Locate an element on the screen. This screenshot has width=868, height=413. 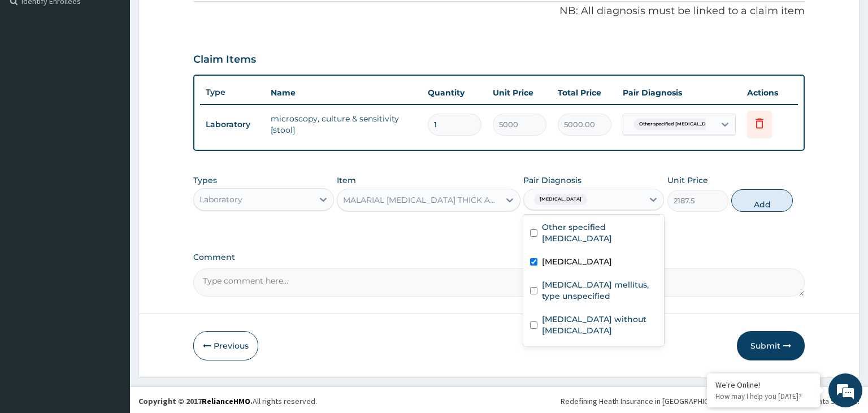
label: Item is located at coordinates (346, 180).